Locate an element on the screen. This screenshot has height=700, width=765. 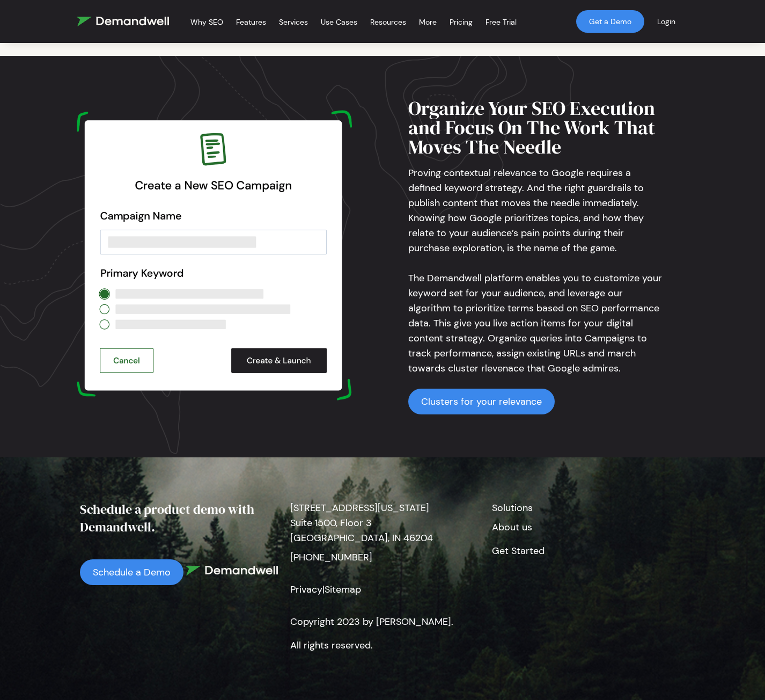
a: Pricing is located at coordinates (461, 22).